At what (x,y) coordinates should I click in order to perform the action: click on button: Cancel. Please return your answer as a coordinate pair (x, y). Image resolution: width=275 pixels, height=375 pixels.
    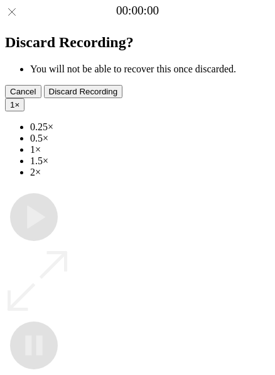
    Looking at the image, I should click on (23, 91).